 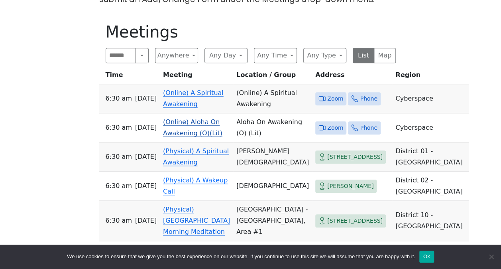 I want to click on span: No, so click(x=491, y=256).